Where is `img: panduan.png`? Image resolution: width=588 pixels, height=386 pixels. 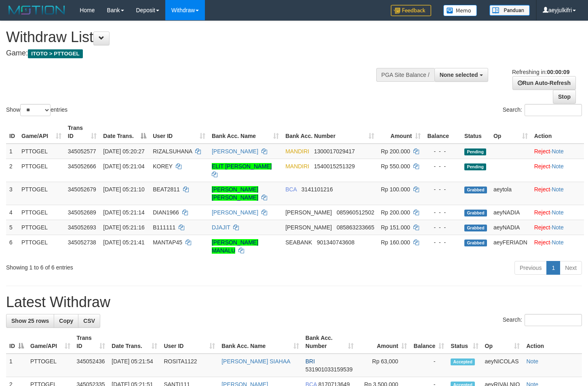 img: panduan.png is located at coordinates (510, 10).